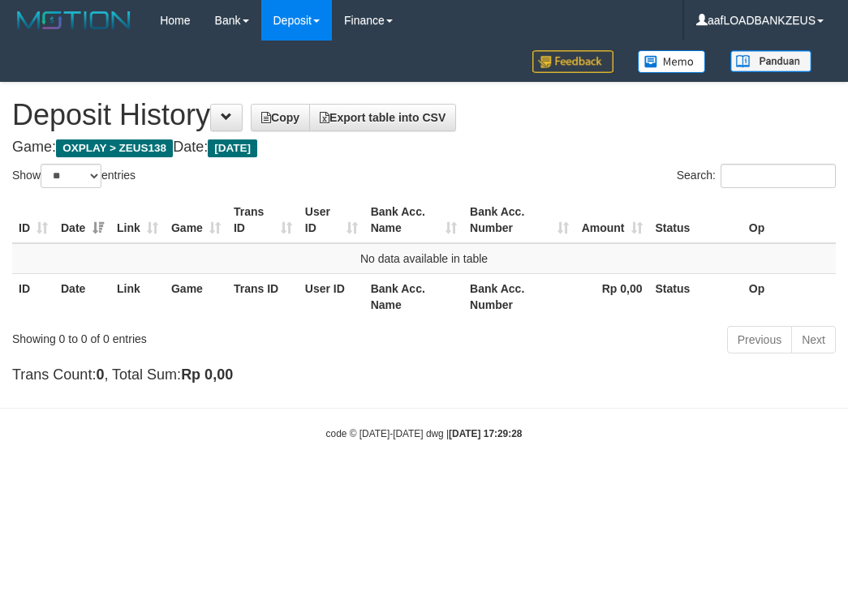 Image resolution: width=848 pixels, height=604 pixels. What do you see at coordinates (176, 336) in the screenshot?
I see `div: Showing 0 to 0 of 0 entries` at bounding box center [176, 336].